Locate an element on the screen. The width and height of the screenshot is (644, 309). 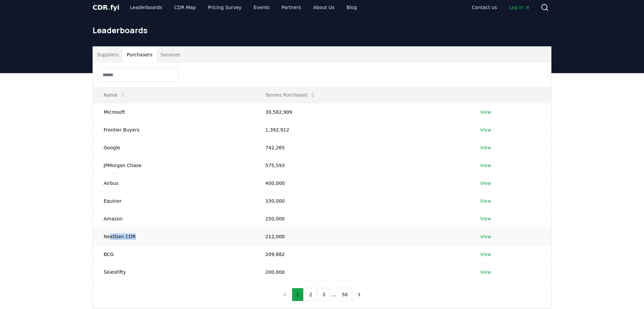
span: CDR fyi is located at coordinates (106, 7).